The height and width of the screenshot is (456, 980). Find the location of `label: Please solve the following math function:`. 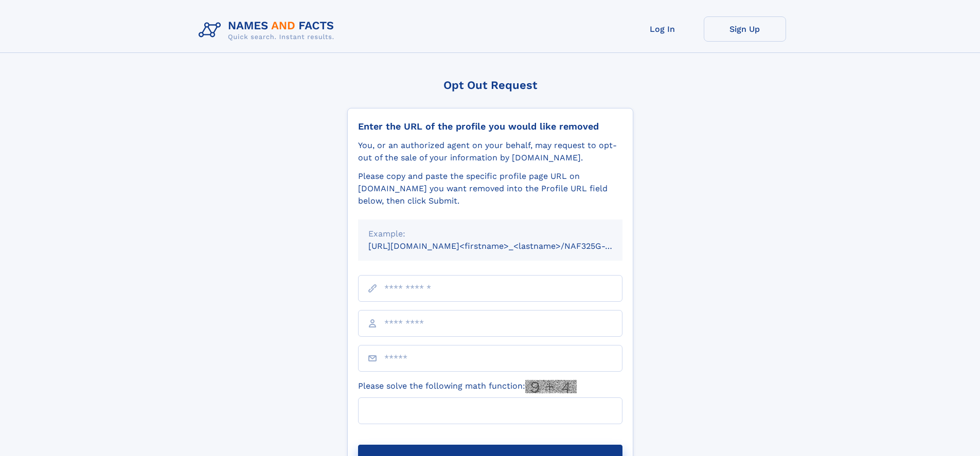

label: Please solve the following math function: is located at coordinates (467, 387).